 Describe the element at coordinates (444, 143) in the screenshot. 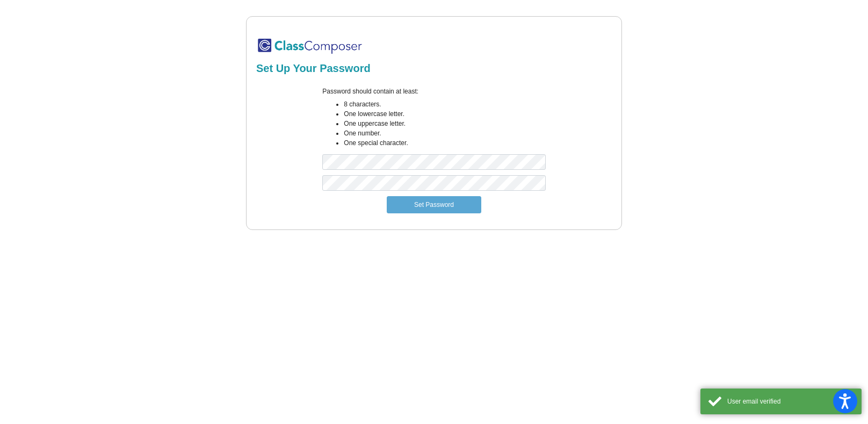

I see `li: One special character.` at that location.